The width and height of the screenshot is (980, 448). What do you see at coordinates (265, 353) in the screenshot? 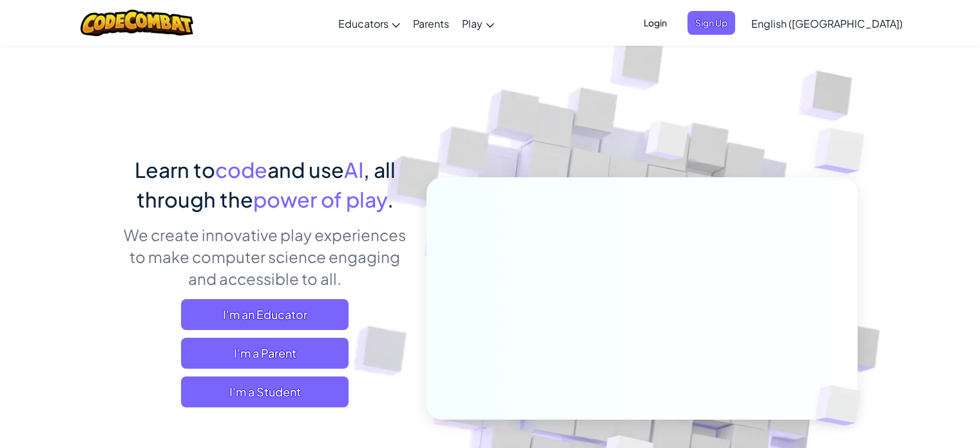
I see `a: I'm a Parent` at bounding box center [265, 353].